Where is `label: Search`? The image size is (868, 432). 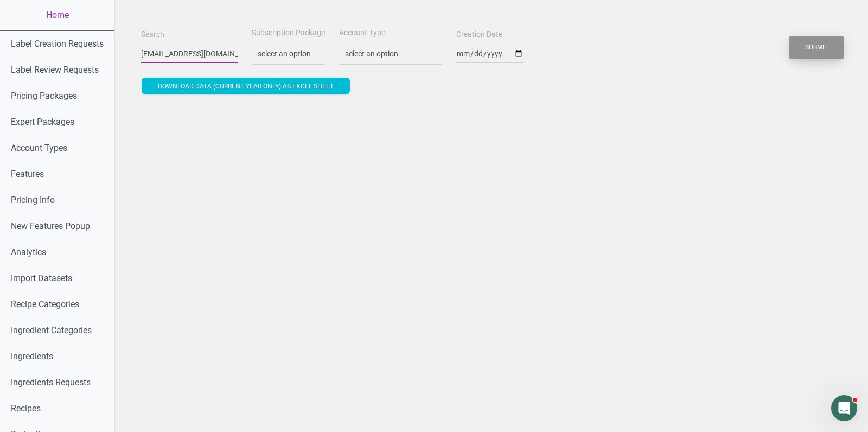 label: Search is located at coordinates (152, 35).